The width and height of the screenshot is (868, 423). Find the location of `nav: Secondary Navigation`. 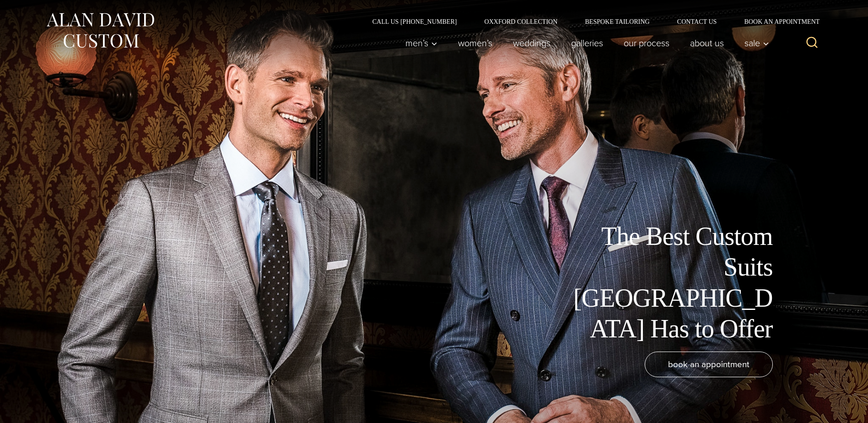

nav: Secondary Navigation is located at coordinates (591, 22).